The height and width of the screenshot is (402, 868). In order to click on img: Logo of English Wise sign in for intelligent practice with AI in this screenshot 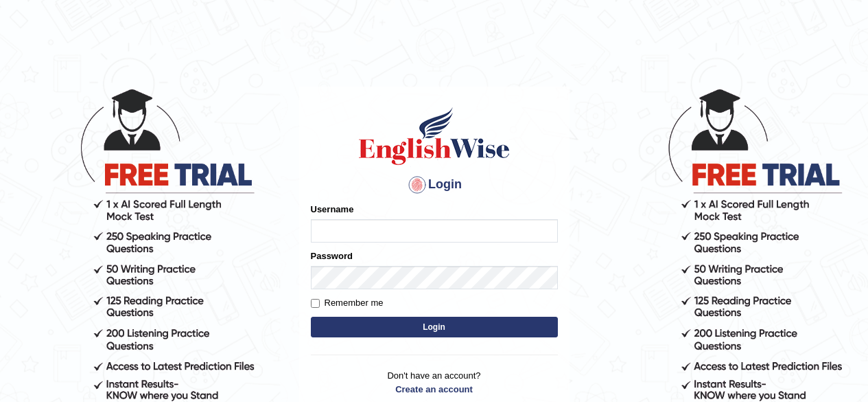, I will do `click(435, 136)`.